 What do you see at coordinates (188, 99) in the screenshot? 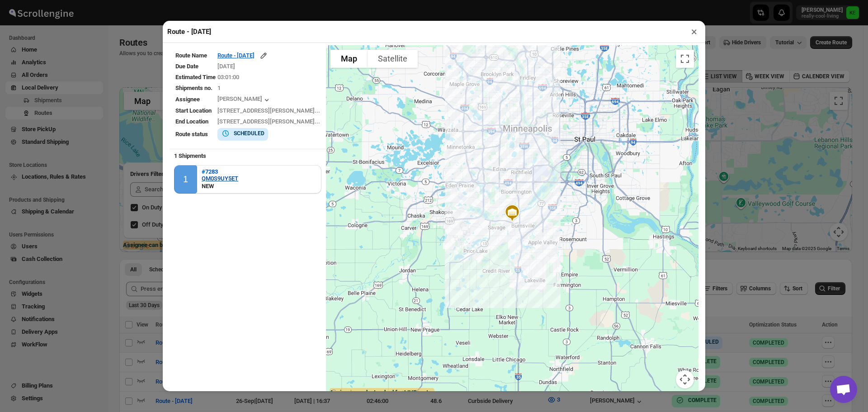
I see `span: Assignee` at bounding box center [188, 99].